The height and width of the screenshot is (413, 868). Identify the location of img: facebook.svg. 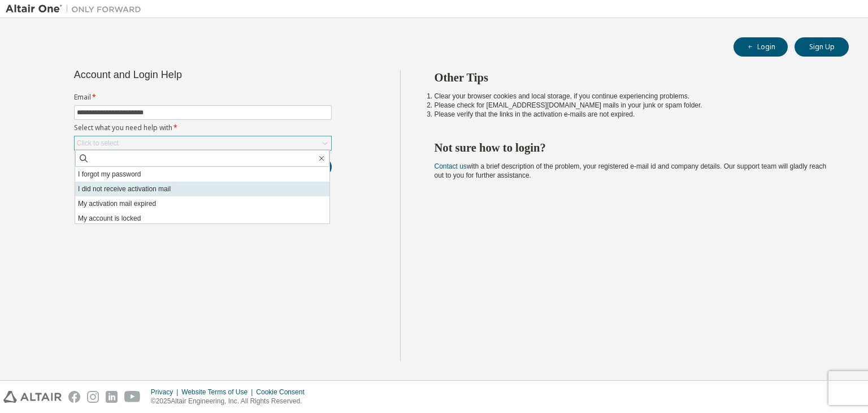
(74, 396).